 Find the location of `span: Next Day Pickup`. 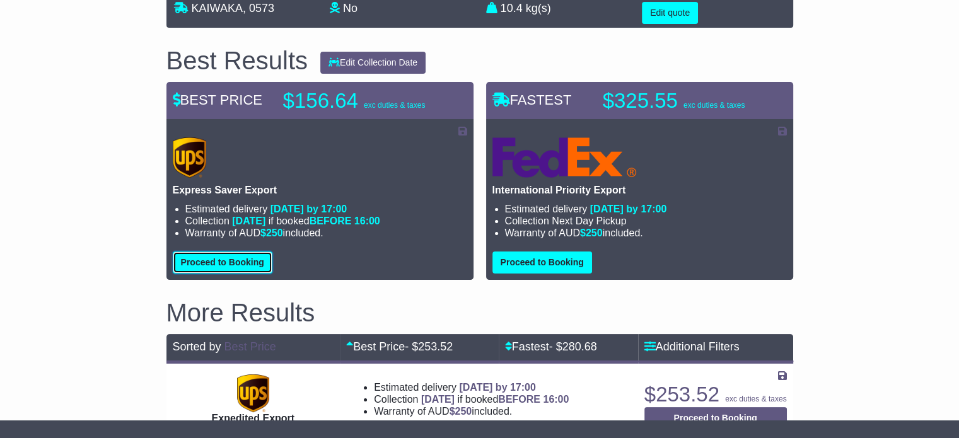

span: Next Day Pickup is located at coordinates (589, 221).